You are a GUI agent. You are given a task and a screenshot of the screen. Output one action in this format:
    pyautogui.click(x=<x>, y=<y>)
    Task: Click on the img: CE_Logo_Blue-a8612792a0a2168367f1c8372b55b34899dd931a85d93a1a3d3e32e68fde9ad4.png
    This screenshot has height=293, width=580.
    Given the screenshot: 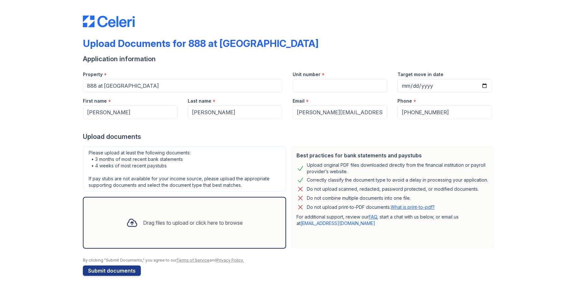 What is the action you would take?
    pyautogui.click(x=109, y=21)
    